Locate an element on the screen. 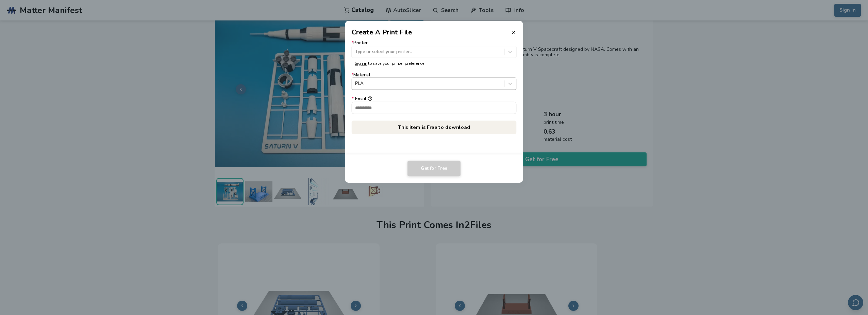 The width and height of the screenshot is (868, 315). label: Material is located at coordinates (434, 81).